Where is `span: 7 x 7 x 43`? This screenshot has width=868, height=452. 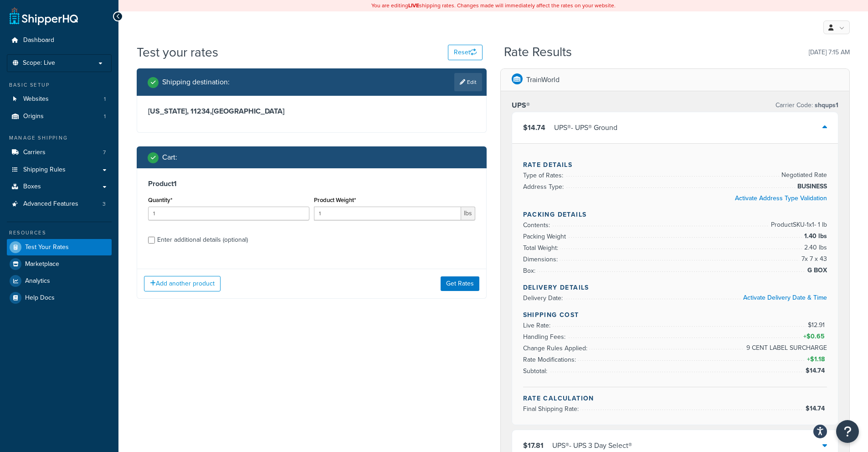
span: 7 x 7 x 43 is located at coordinates (813, 259).